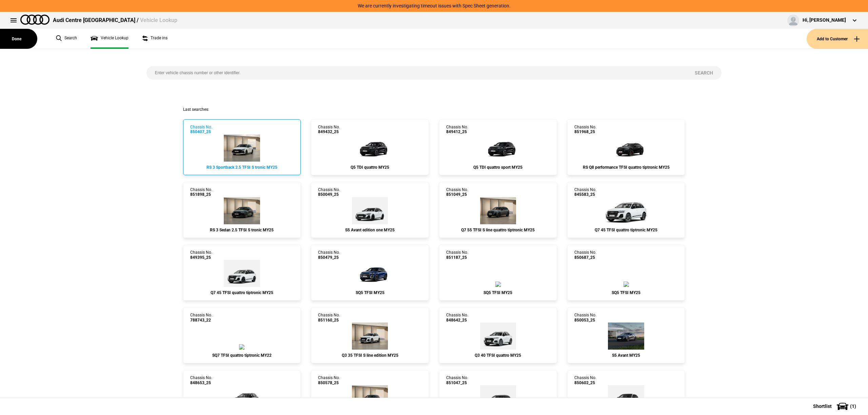 The width and height of the screenshot is (868, 415). Describe the element at coordinates (201, 320) in the screenshot. I see `span: 788743_22` at that location.